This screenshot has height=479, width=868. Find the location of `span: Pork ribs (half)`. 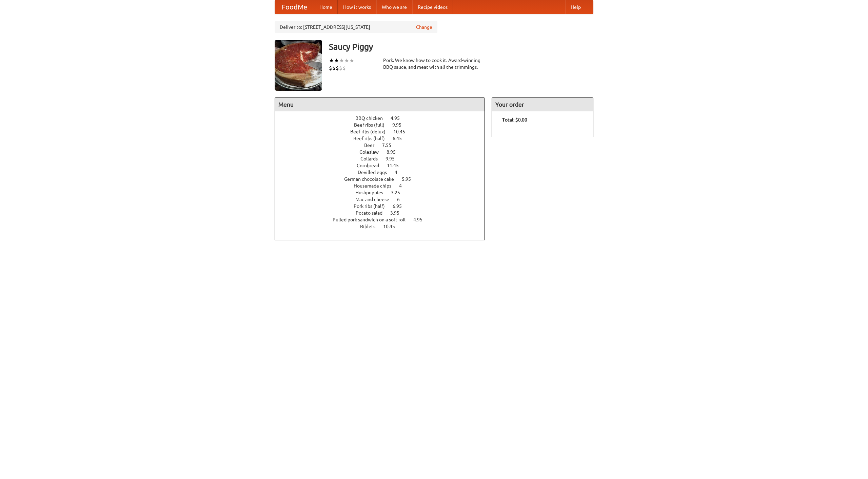

span: Pork ribs (half) is located at coordinates (373, 207).